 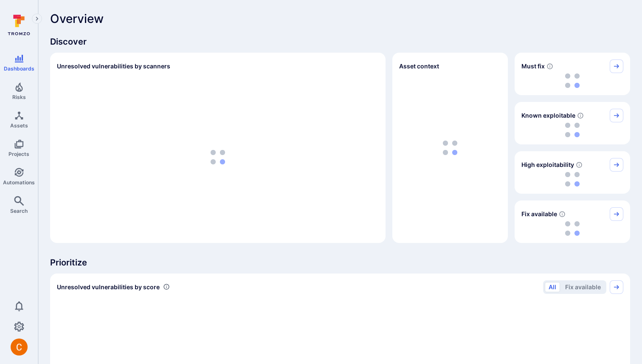 I want to click on span: Prioritize, so click(x=340, y=262).